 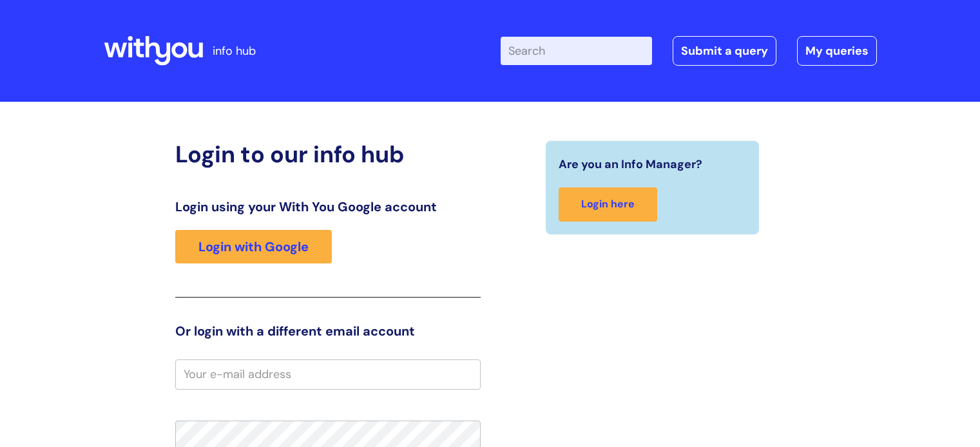 I want to click on span: Are you an Info Manager?, so click(x=630, y=164).